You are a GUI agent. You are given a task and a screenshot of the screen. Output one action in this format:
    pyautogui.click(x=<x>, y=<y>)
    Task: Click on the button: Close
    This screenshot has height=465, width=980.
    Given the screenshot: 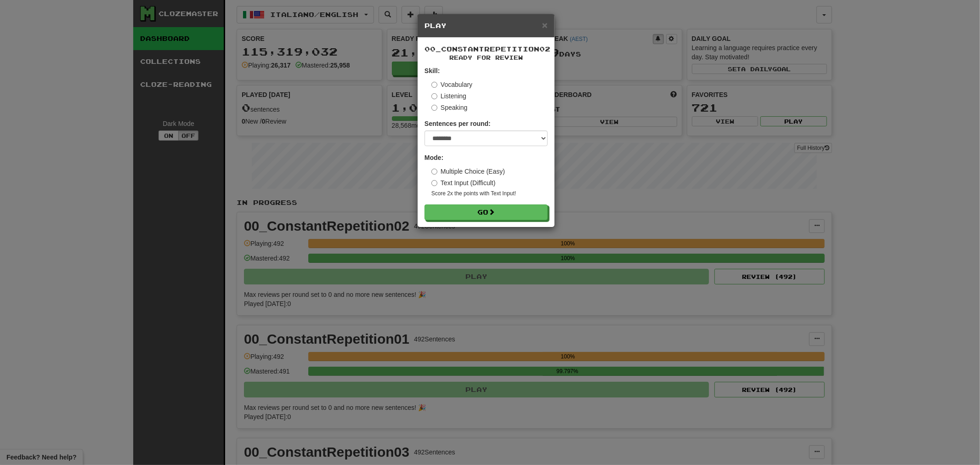 What is the action you would take?
    pyautogui.click(x=545, y=25)
    